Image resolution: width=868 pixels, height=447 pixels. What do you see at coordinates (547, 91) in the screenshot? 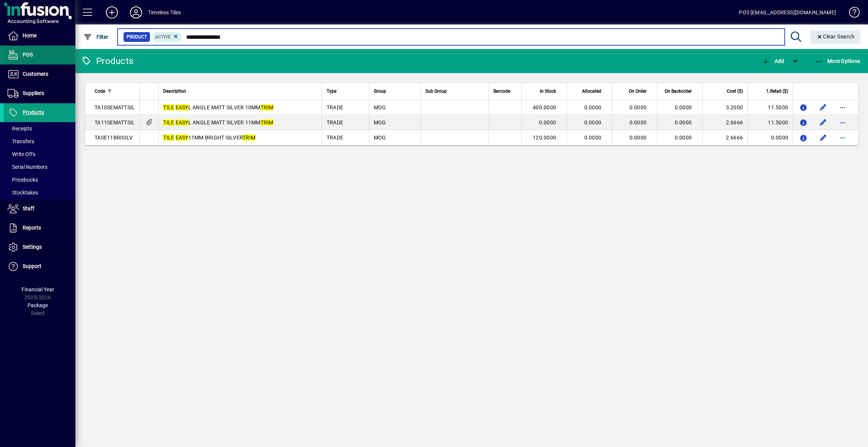
I see `span: In Stock` at bounding box center [547, 91].